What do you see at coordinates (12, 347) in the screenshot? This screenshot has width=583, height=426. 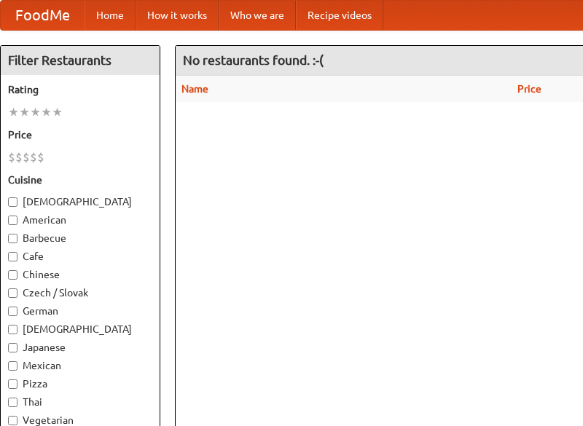 I see `input: Japanese` at bounding box center [12, 347].